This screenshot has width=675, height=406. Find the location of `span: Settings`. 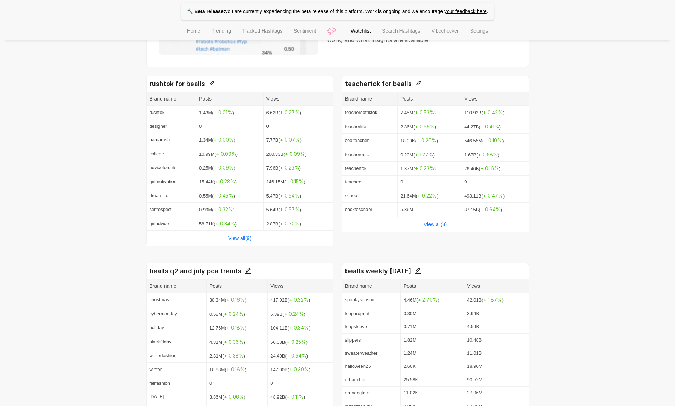

span: Settings is located at coordinates (479, 31).